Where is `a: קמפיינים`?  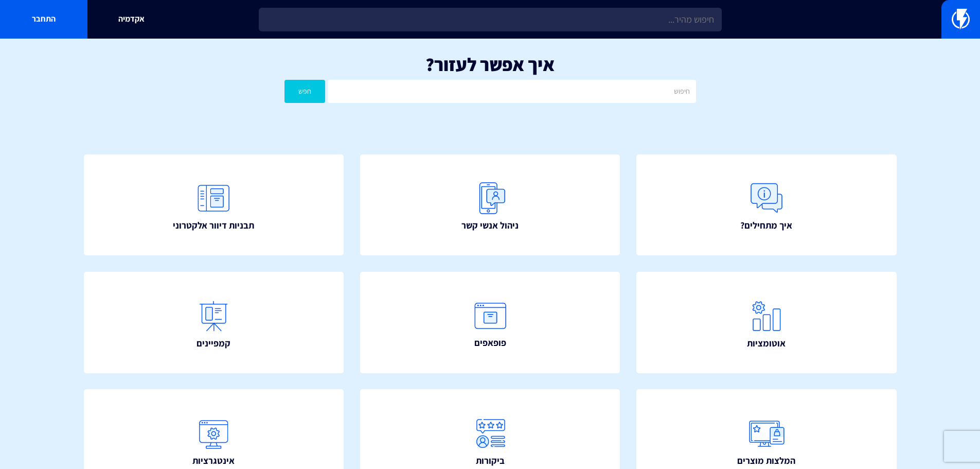 a: קמפיינים is located at coordinates (214, 323).